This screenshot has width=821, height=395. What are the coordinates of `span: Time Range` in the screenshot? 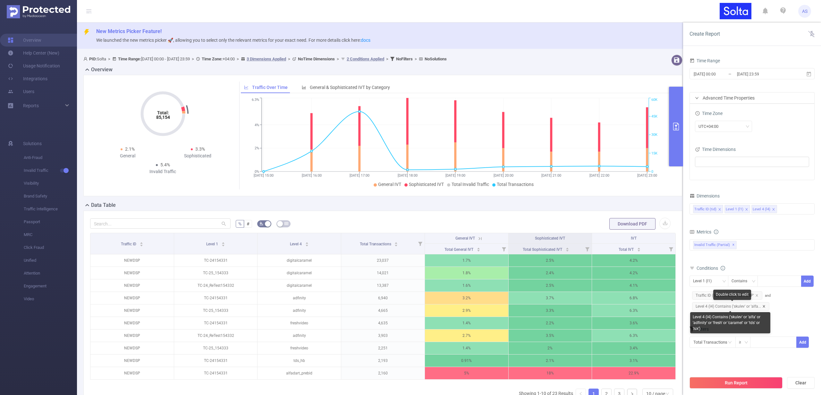 It's located at (705, 61).